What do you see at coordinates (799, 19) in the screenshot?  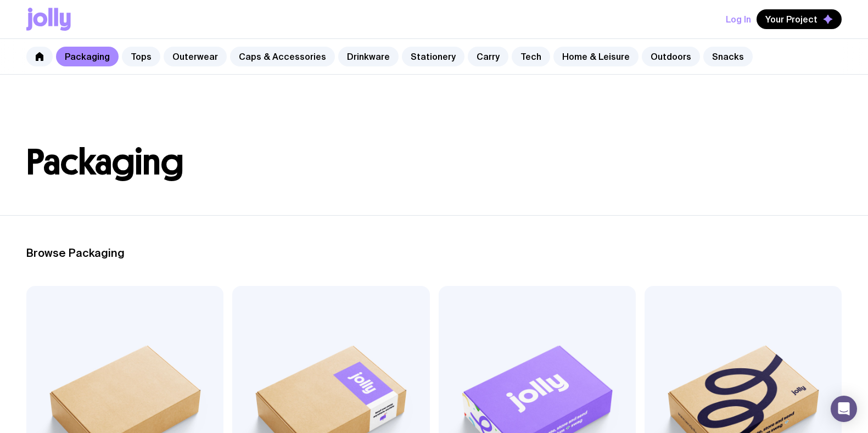 I see `button: Your Project` at bounding box center [799, 19].